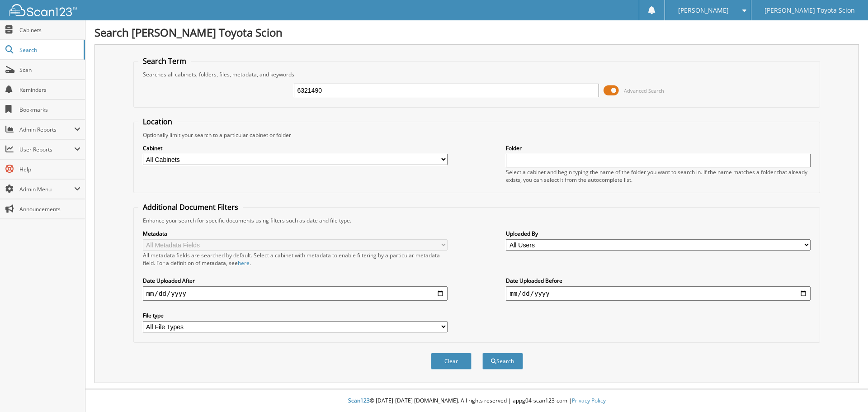  I want to click on span: Advanced Search, so click(644, 90).